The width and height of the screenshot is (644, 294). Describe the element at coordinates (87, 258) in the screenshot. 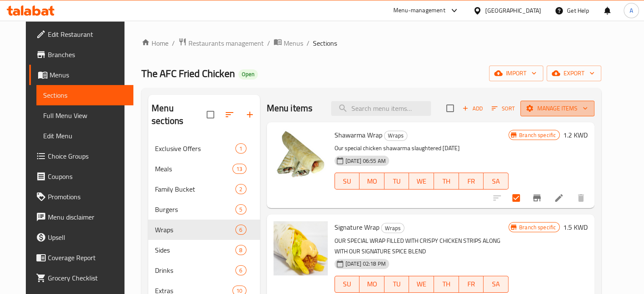

I see `span: Coverage Report` at that location.